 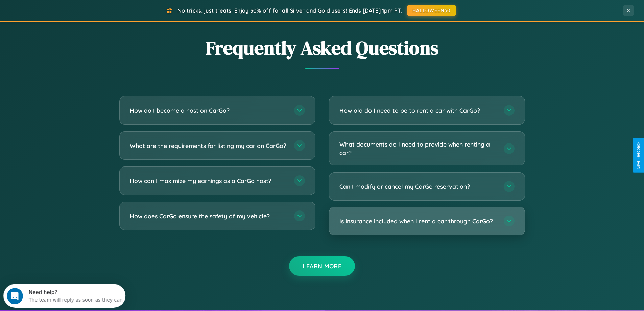 What do you see at coordinates (418, 148) in the screenshot?
I see `h3: What documents do I need to provide when renting a car?` at bounding box center [418, 148].